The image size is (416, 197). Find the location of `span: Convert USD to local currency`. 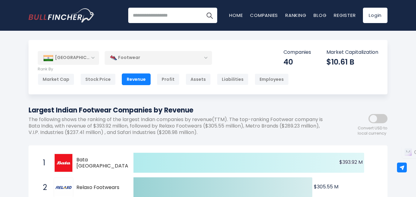

span: Convert USD to local currency is located at coordinates (373, 131).